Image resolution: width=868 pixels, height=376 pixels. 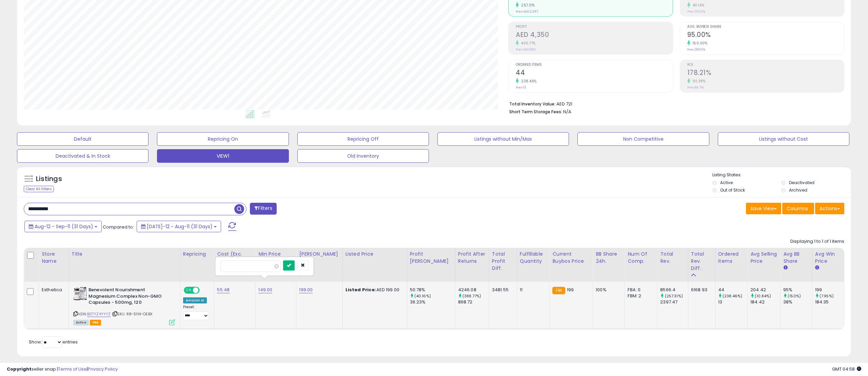 What do you see at coordinates (640, 296) in the screenshot?
I see `div: FBM: 2` at bounding box center [640, 296].